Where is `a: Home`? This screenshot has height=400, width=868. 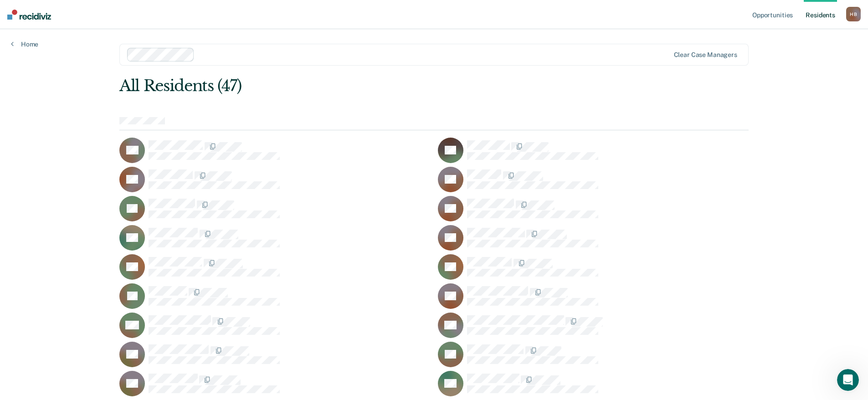 a: Home is located at coordinates (24, 44).